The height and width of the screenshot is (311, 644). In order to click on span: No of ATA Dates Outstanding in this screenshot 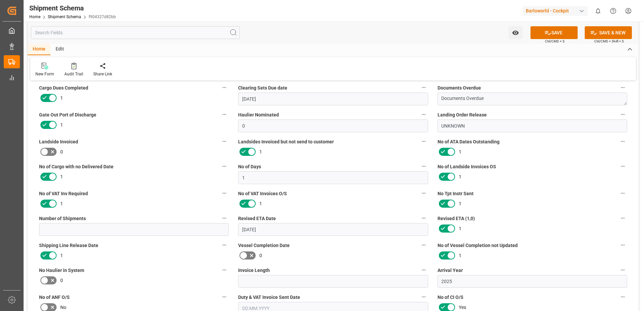, I will do `click(468, 142)`.